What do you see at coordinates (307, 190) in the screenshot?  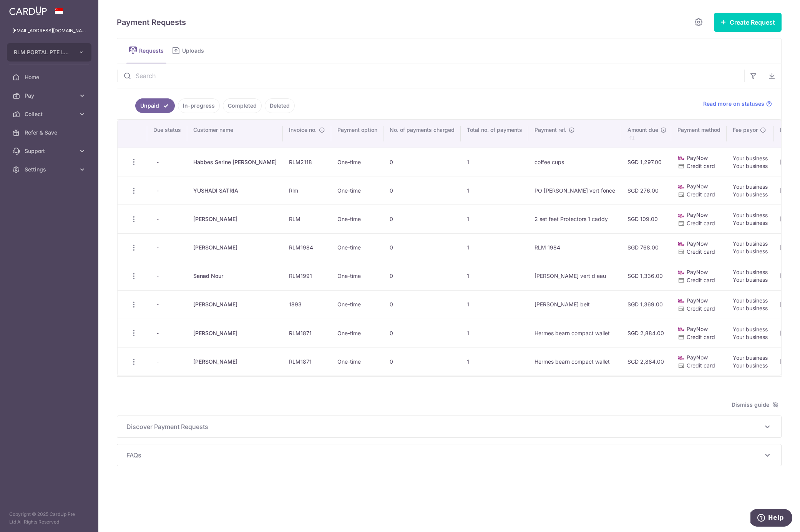 I see `td: Rlm` at bounding box center [307, 190].